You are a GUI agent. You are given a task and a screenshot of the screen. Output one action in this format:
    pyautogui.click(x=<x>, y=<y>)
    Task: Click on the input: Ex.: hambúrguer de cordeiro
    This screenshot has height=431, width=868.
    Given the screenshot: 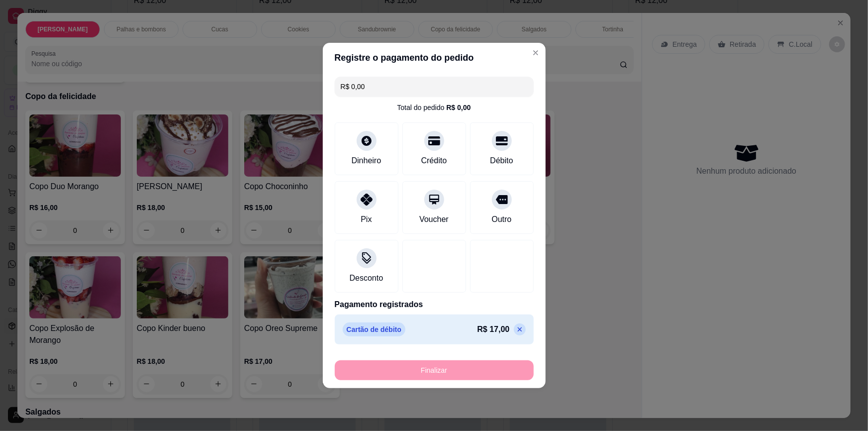 What is the action you would take?
    pyautogui.click(x=434, y=86)
    